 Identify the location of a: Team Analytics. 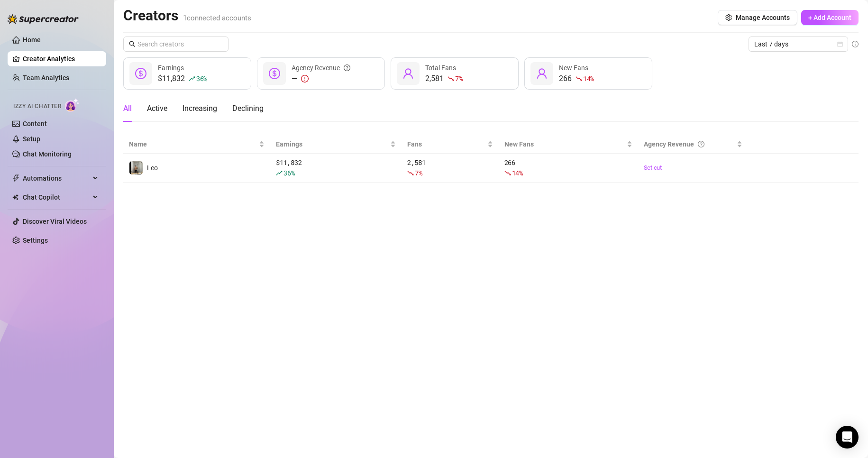
(46, 78).